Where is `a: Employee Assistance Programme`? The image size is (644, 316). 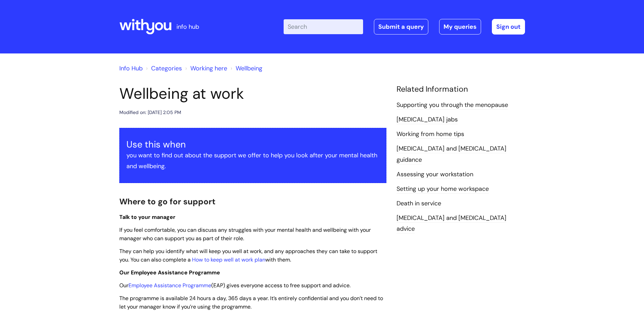 a: Employee Assistance Programme is located at coordinates (170, 285).